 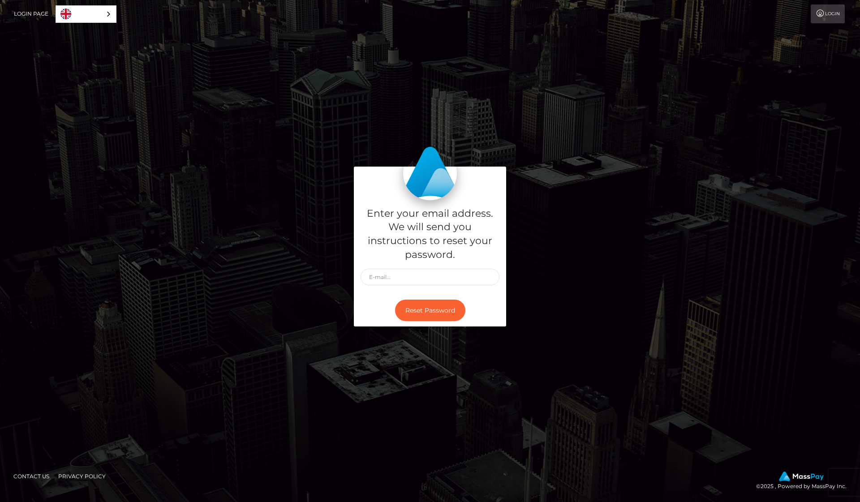 What do you see at coordinates (430, 234) in the screenshot?
I see `h5: Enter your email address. We will send you instructions to reset your password.` at bounding box center [430, 234].